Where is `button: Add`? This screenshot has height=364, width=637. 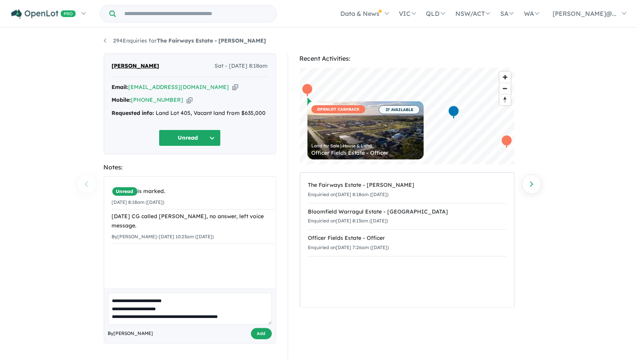
button: Add is located at coordinates (261, 334).